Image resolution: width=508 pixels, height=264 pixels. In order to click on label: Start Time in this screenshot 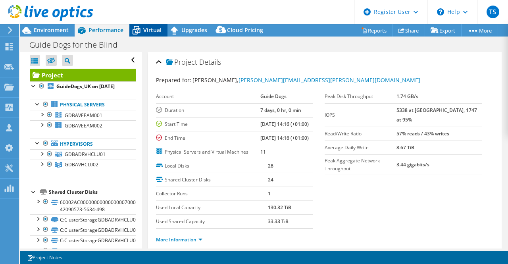, I will do `click(208, 124)`.